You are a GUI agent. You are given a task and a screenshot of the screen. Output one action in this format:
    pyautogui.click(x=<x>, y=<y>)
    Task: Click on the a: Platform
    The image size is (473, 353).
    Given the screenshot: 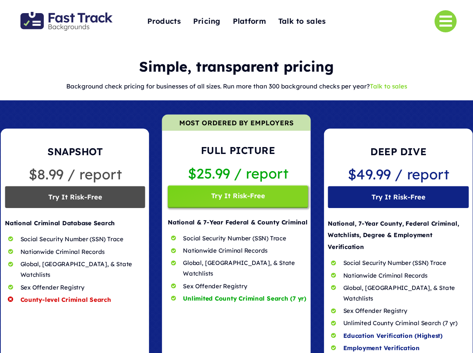 What is the action you would take?
    pyautogui.click(x=249, y=21)
    